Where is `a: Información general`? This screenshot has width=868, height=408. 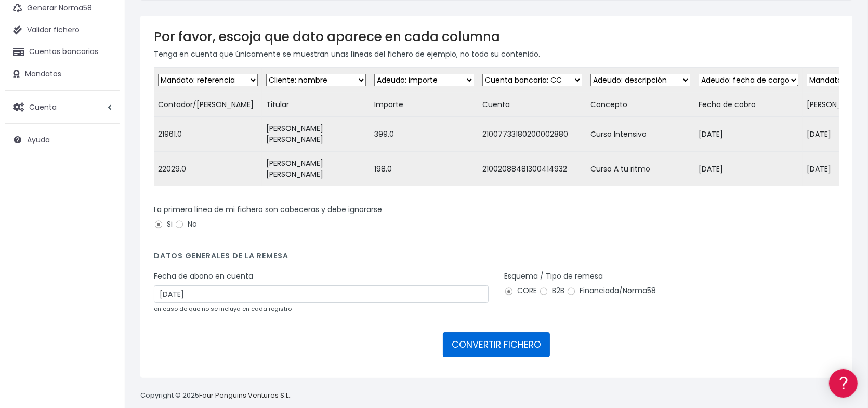 a: Información general is located at coordinates (104, 96).